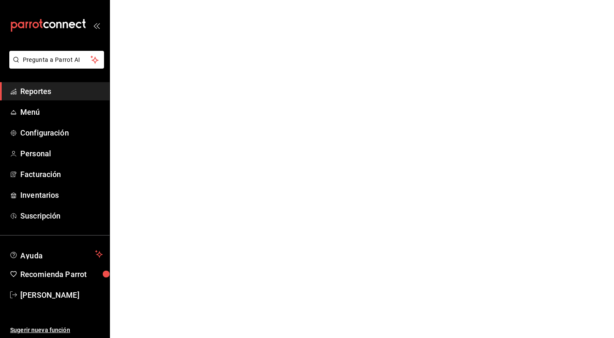 The height and width of the screenshot is (338, 614). I want to click on button: open_drawer_menu, so click(96, 25).